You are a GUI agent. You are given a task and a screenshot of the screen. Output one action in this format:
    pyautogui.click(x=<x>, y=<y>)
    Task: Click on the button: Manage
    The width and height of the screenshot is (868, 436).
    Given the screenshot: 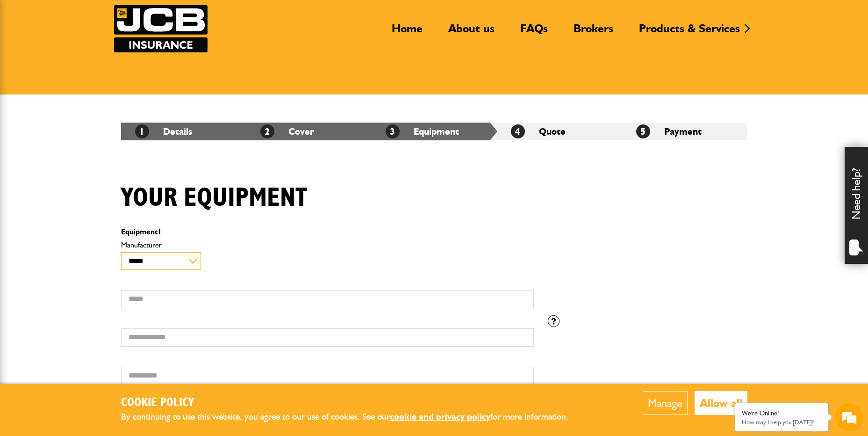 What is the action you would take?
    pyautogui.click(x=665, y=403)
    